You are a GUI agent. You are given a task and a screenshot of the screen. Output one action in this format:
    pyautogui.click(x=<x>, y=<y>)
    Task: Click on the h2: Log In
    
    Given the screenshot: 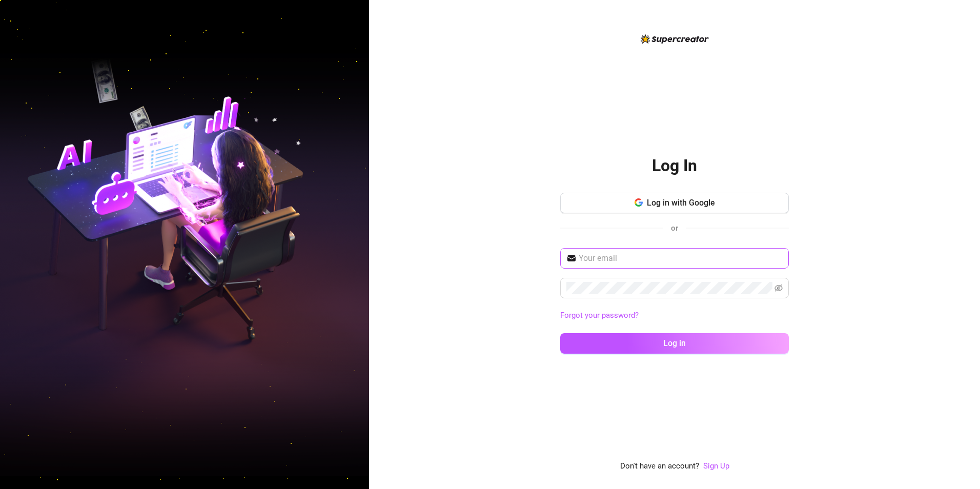 What is the action you would take?
    pyautogui.click(x=675, y=166)
    